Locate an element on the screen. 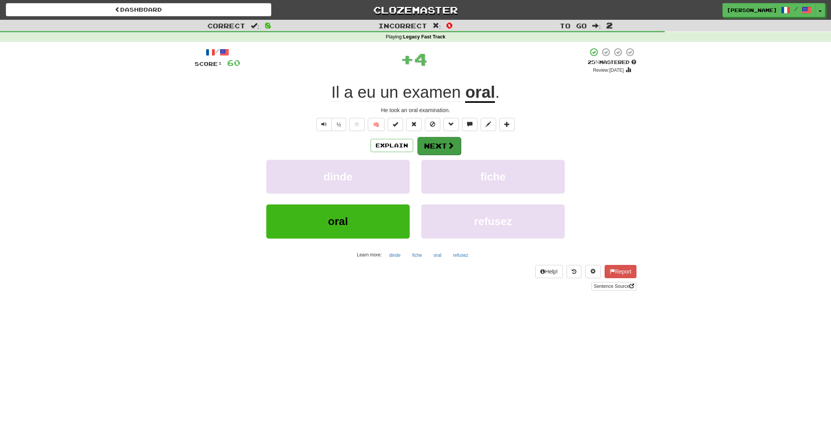 This screenshot has height=431, width=831. button: Round history (alt+y) is located at coordinates (574, 271).